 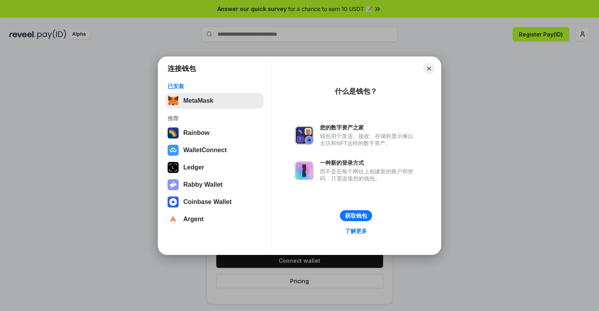 I want to click on button: Rabby Wallet, so click(x=214, y=185).